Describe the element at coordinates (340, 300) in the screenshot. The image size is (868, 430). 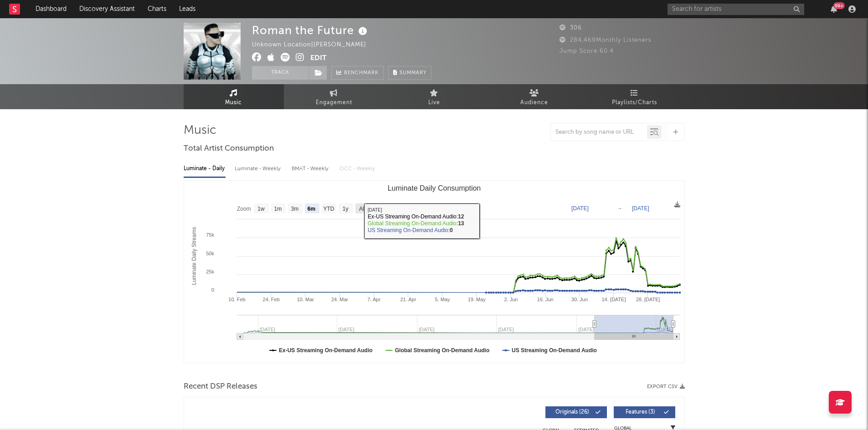
I see `text: 24. Mar` at that location.